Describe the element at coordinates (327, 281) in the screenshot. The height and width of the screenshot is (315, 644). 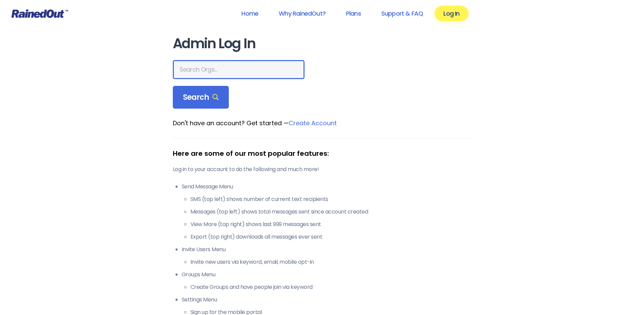
I see `li: Groups Menu` at that location.